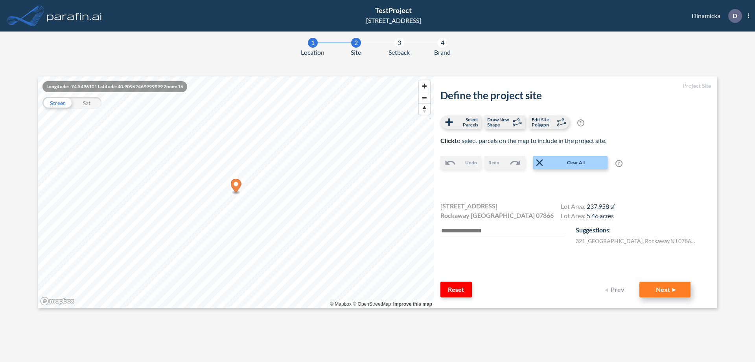 The image size is (755, 362). I want to click on span: Location, so click(313, 52).